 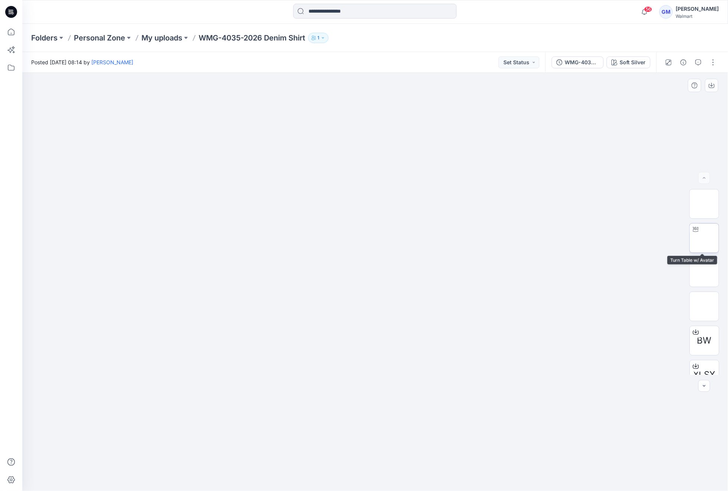 What do you see at coordinates (629, 62) in the screenshot?
I see `button: Soft Silver` at bounding box center [629, 62].